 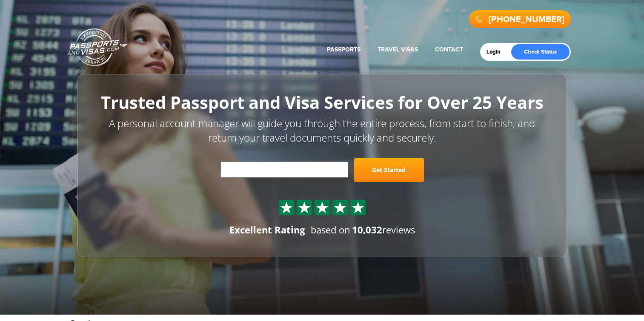 I want to click on p: A personal account manager will guide you through the entire process, from start to finish, and r..., so click(x=322, y=130).